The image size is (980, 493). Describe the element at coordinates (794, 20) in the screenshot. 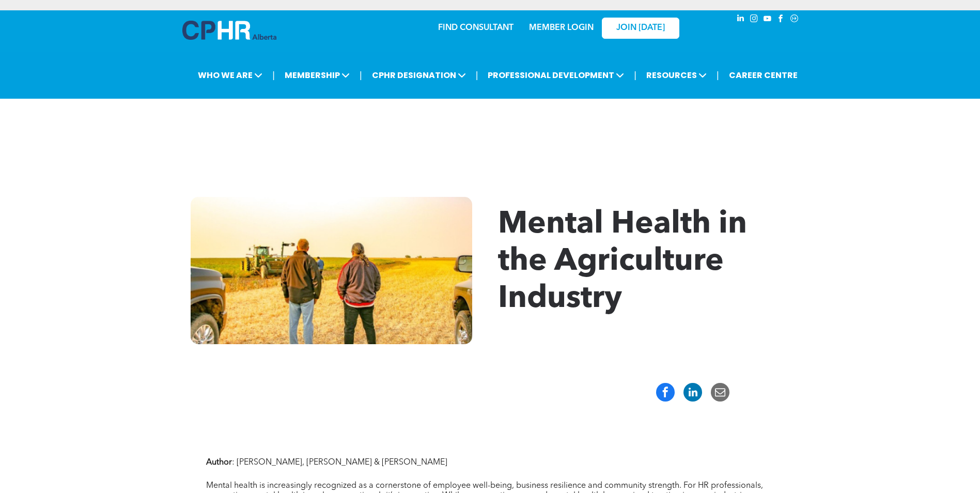

I see `a: Social network` at that location.